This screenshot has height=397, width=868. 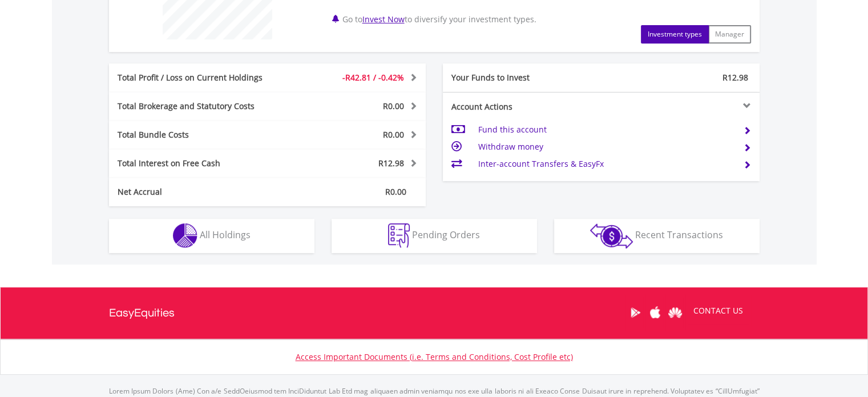 I want to click on a: Huawei, so click(x=676, y=312).